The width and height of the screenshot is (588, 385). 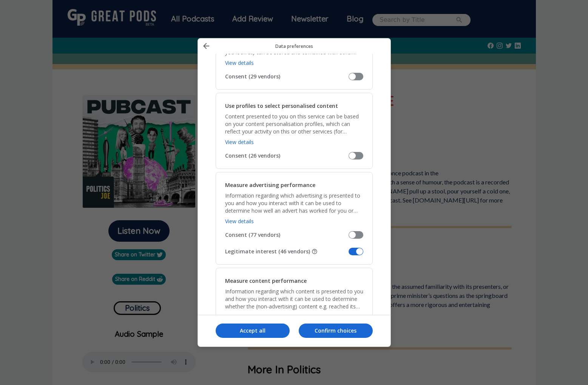 What do you see at coordinates (253, 331) in the screenshot?
I see `button: Accept all` at bounding box center [253, 331].